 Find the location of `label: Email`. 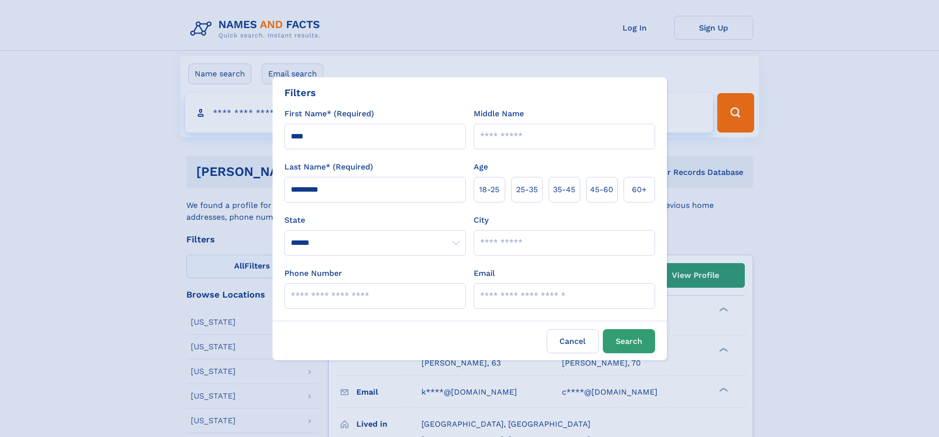

label: Email is located at coordinates (484, 274).